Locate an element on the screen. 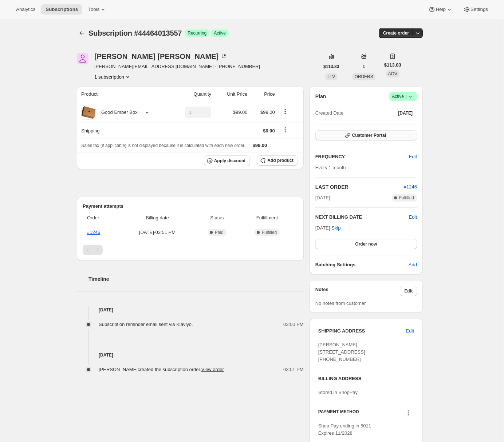 This screenshot has height=442, width=504. span: LTV is located at coordinates (331, 77).